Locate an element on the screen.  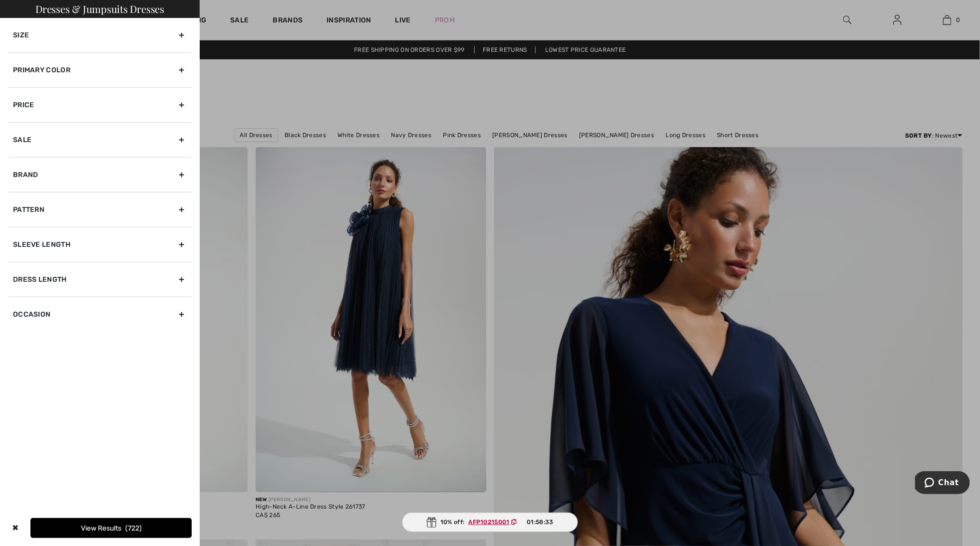
div: Dress Length is located at coordinates (100, 279).